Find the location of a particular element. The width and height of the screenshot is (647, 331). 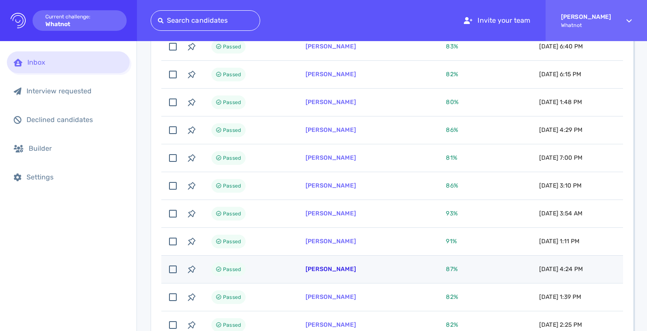

span: Whatnot is located at coordinates (586, 25).